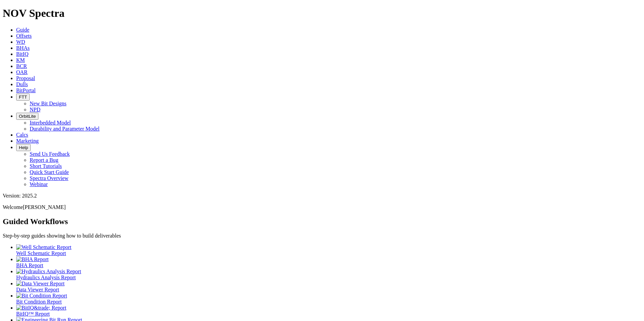  I want to click on span: Calcs, so click(22, 134).